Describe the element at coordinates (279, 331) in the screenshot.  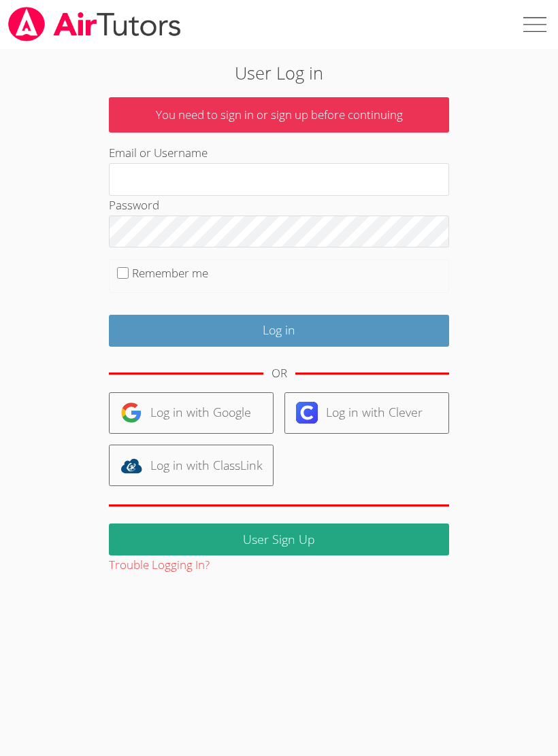
I see `input: Log in` at that location.